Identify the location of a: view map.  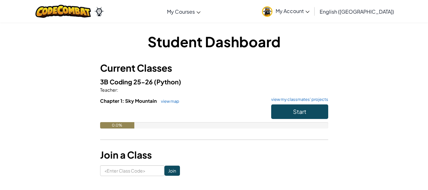
(169, 101).